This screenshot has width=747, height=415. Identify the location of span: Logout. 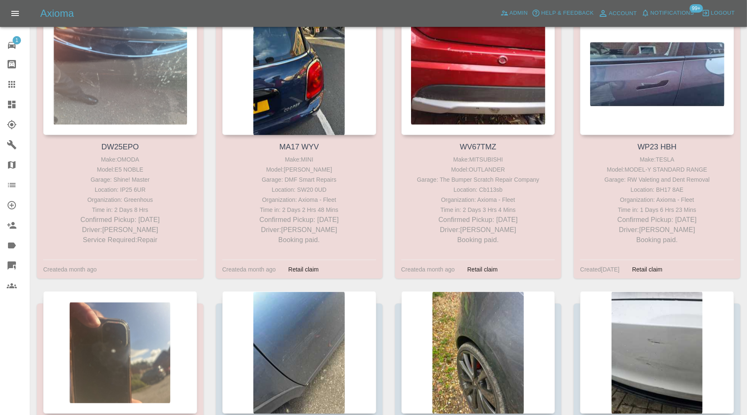
(723, 13).